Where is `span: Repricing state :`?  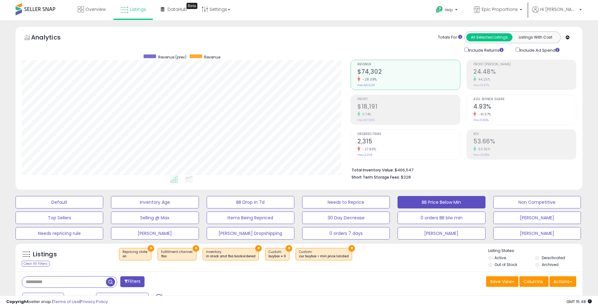
span: Repricing state : is located at coordinates (135, 254).